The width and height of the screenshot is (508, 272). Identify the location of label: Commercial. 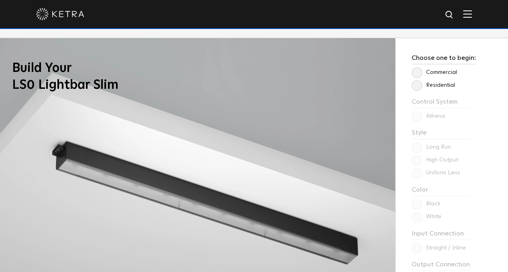
(434, 72).